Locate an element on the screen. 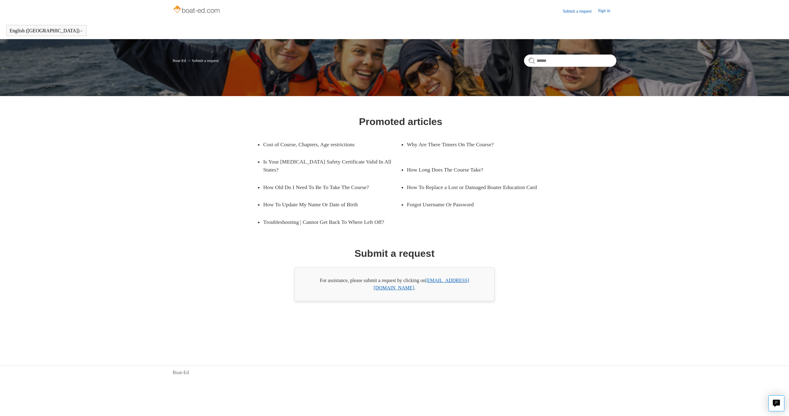 The width and height of the screenshot is (789, 416). h1: Promoted articles is located at coordinates (400, 122).